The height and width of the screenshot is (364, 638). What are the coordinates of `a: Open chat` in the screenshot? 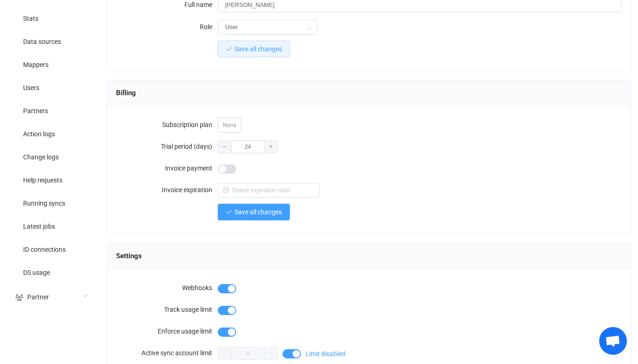 It's located at (612, 341).